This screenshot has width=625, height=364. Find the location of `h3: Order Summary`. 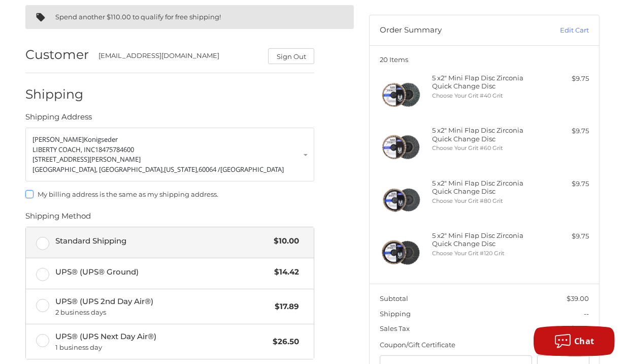

h3: Order Summary is located at coordinates (451, 31).